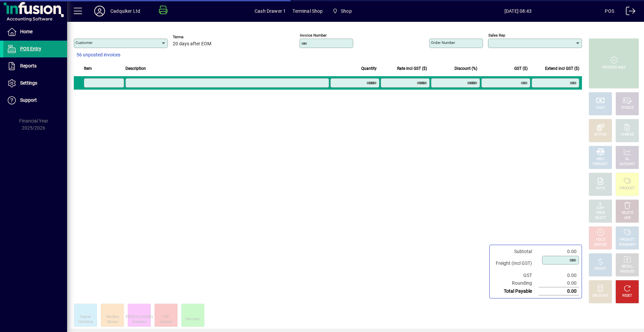 Image resolution: width=644 pixels, height=332 pixels. Describe the element at coordinates (308, 11) in the screenshot. I see `span: Terminal Shop` at that location.